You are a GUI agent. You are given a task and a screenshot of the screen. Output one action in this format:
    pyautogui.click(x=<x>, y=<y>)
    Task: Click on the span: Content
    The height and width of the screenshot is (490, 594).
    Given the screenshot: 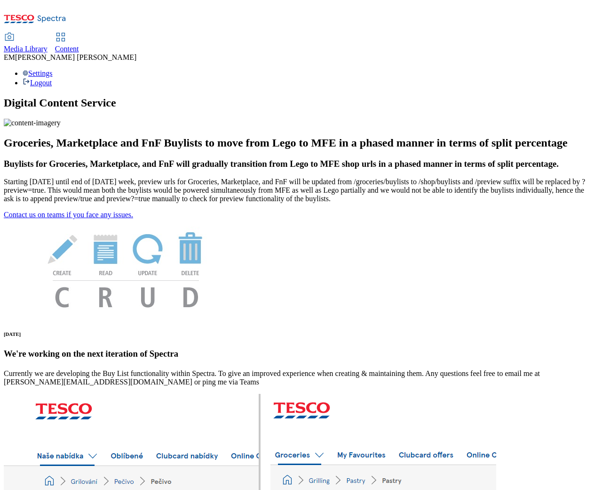 What is the action you would take?
    pyautogui.click(x=67, y=48)
    